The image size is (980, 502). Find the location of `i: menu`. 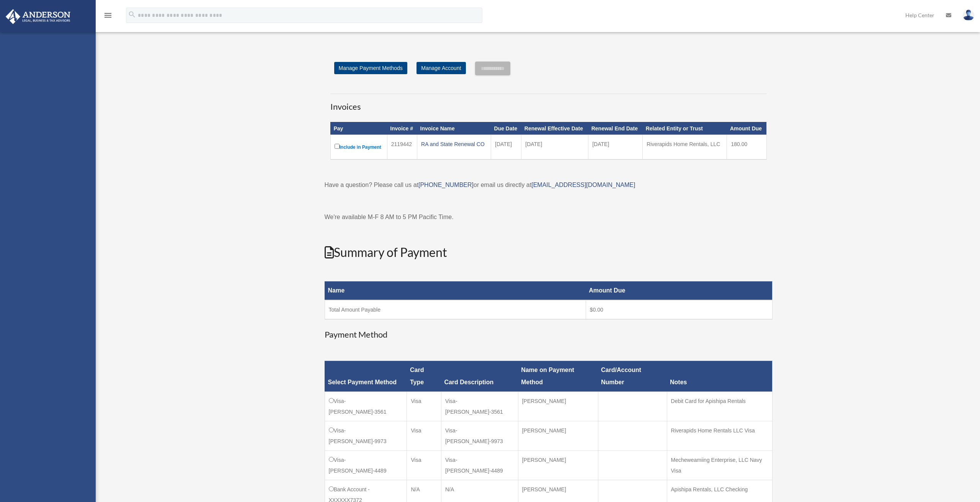

i: menu is located at coordinates (108, 16).